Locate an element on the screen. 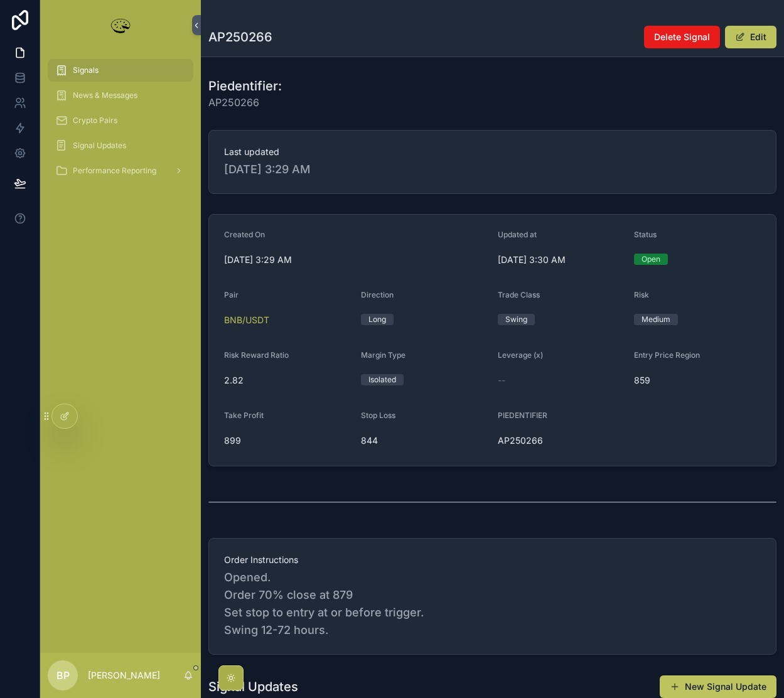  span: PIEDENTIFIER is located at coordinates (522, 415).